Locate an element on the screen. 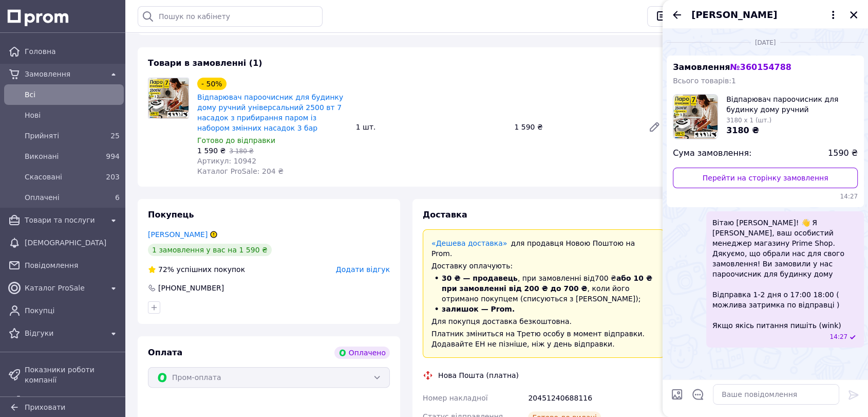 The image size is (868, 417). span: Нові is located at coordinates (72, 115).